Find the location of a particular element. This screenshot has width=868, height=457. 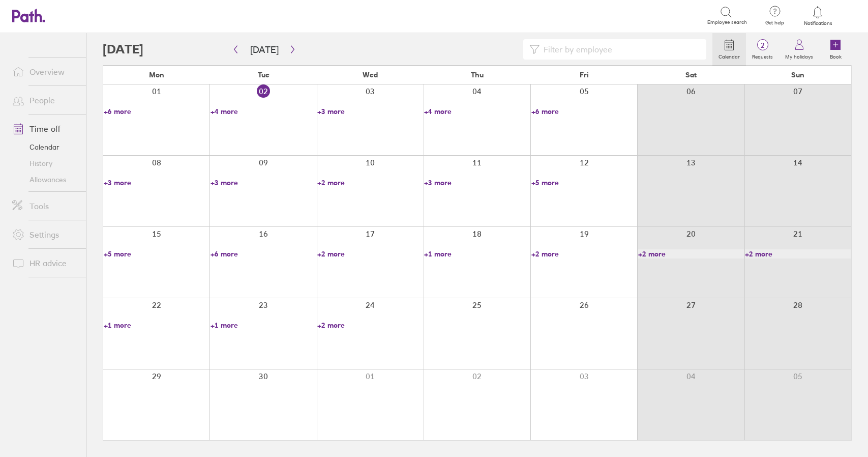

span: Sat is located at coordinates (691, 75).